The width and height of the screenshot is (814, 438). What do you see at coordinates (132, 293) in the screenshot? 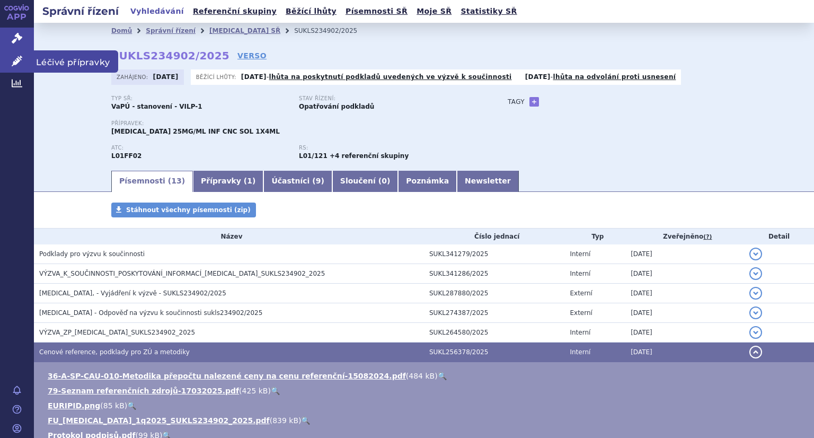
I see `span: KEYTRUDA, - Vyjádření k výzvě - SUKLS234902/2025` at bounding box center [132, 293].